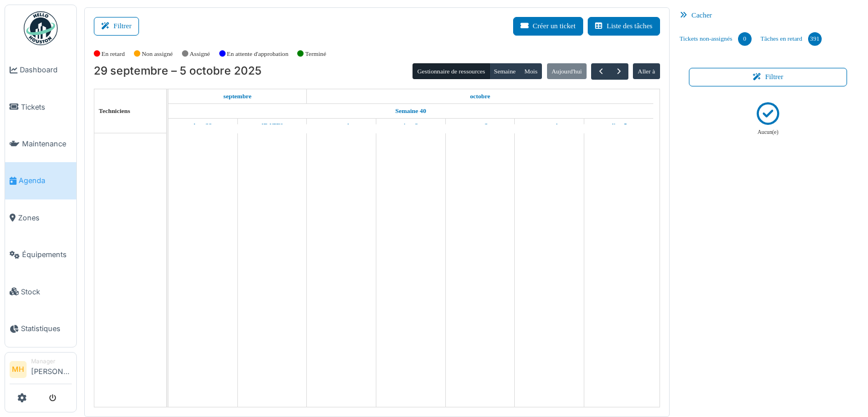 Image resolution: width=868 pixels, height=417 pixels. What do you see at coordinates (113, 54) in the screenshot?
I see `label: En retard` at bounding box center [113, 54].